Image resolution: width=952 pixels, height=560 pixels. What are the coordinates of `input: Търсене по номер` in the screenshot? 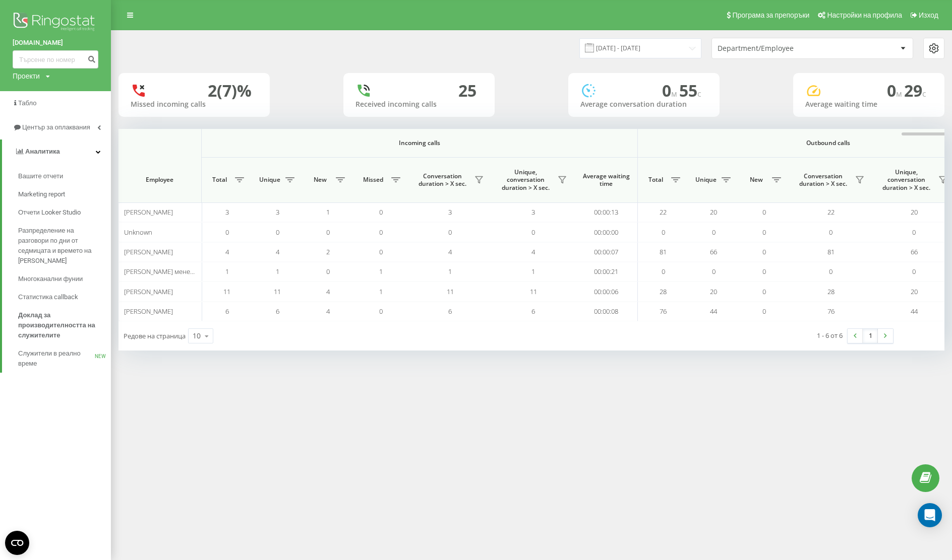 It's located at (55, 59).